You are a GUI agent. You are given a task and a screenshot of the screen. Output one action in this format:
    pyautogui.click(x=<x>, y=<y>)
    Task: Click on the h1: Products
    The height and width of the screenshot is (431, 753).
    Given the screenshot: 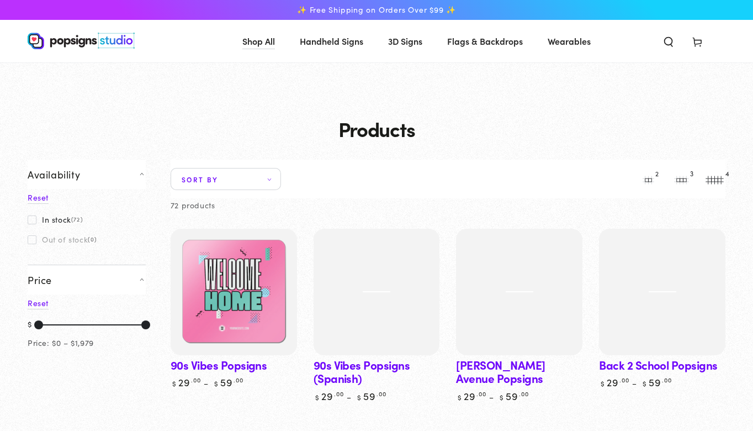 What is the action you would take?
    pyautogui.click(x=377, y=129)
    